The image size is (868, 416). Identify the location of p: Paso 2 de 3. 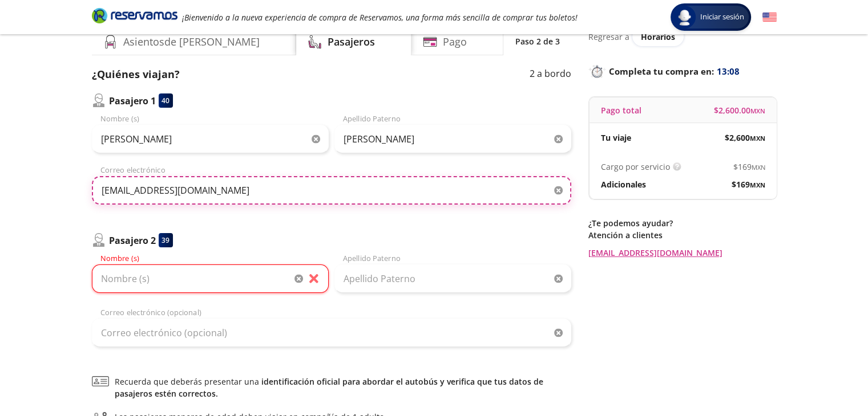
(537, 41).